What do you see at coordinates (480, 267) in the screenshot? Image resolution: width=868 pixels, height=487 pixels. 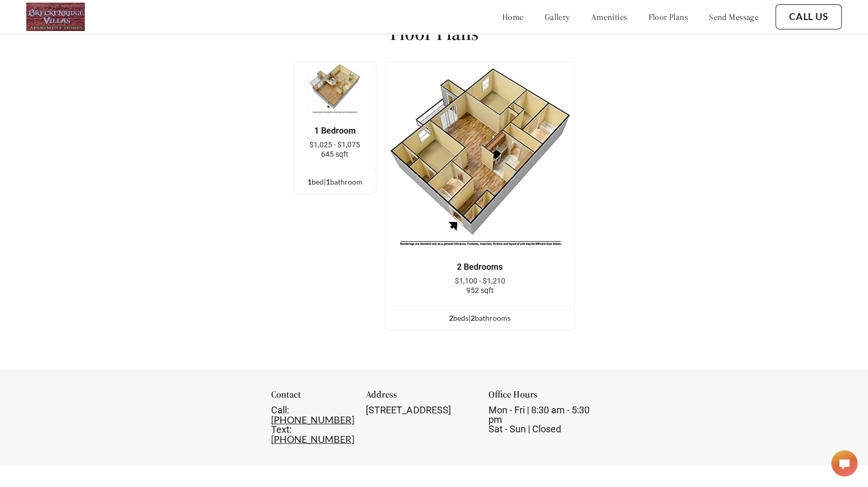 I see `div: 2 Bedrooms` at bounding box center [480, 267].